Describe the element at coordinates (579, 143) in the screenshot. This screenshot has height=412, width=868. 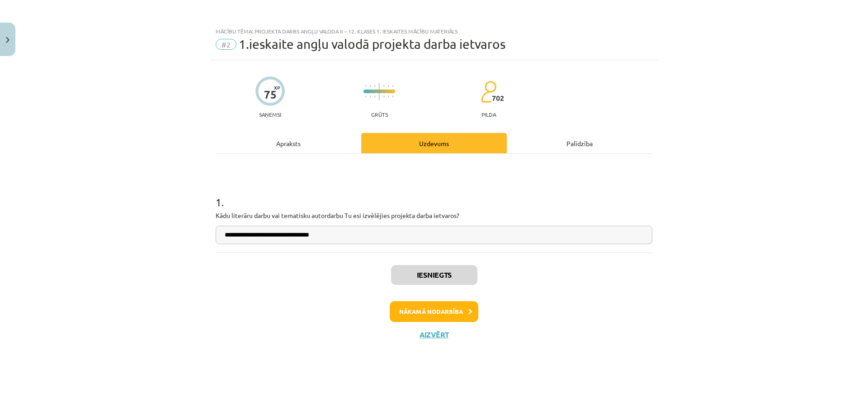
I see `div: Palīdzība` at that location.